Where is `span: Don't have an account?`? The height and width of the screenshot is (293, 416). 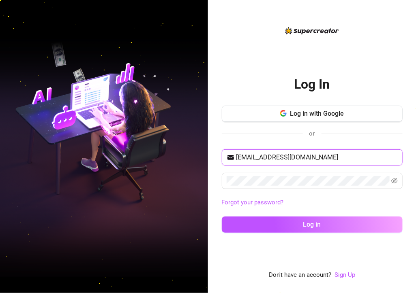 span: Don't have an account? is located at coordinates (300, 276).